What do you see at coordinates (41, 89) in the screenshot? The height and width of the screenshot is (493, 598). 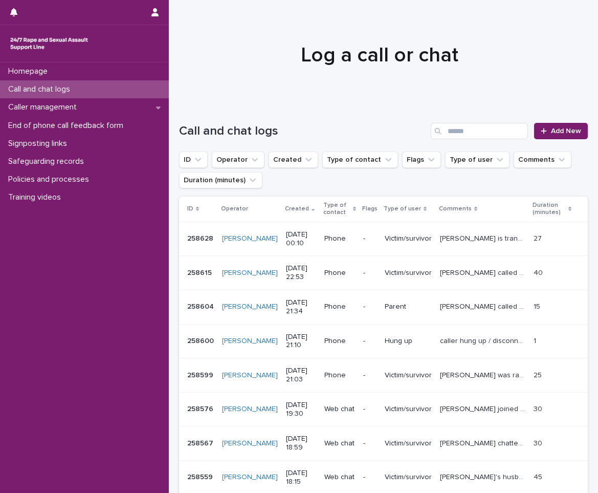 I see `p: Call and chat logs` at bounding box center [41, 89].